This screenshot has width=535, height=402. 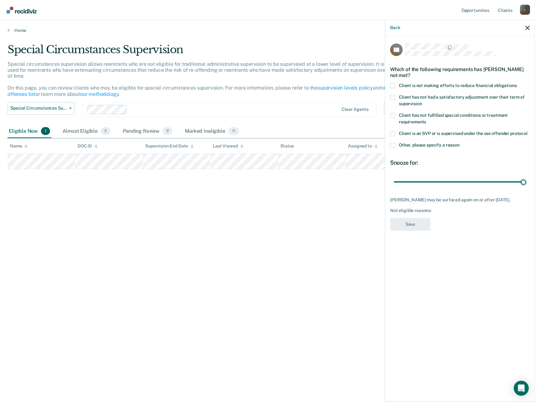 I want to click on a: violent offenses list, so click(x=202, y=91).